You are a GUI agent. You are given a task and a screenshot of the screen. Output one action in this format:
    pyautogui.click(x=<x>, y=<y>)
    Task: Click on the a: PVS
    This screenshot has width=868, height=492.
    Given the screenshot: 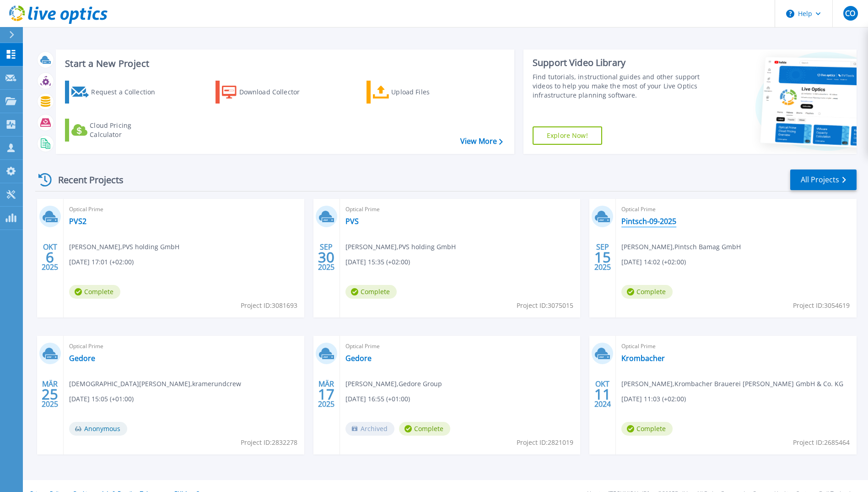 What is the action you would take?
    pyautogui.click(x=352, y=221)
    